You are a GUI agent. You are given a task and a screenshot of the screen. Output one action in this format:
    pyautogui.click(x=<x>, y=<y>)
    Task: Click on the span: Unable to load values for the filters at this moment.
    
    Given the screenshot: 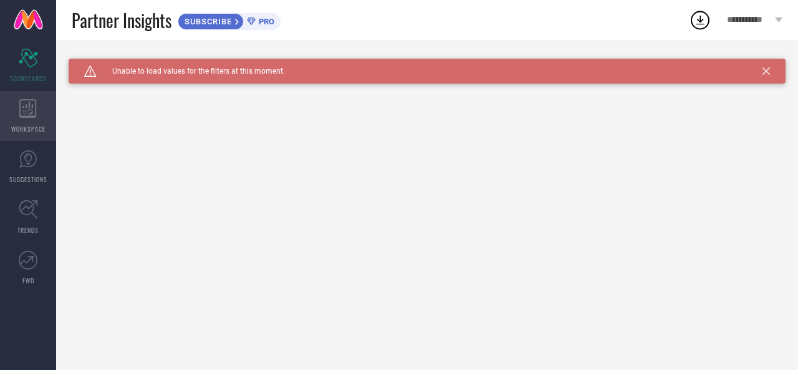 What is the action you would take?
    pyautogui.click(x=191, y=71)
    